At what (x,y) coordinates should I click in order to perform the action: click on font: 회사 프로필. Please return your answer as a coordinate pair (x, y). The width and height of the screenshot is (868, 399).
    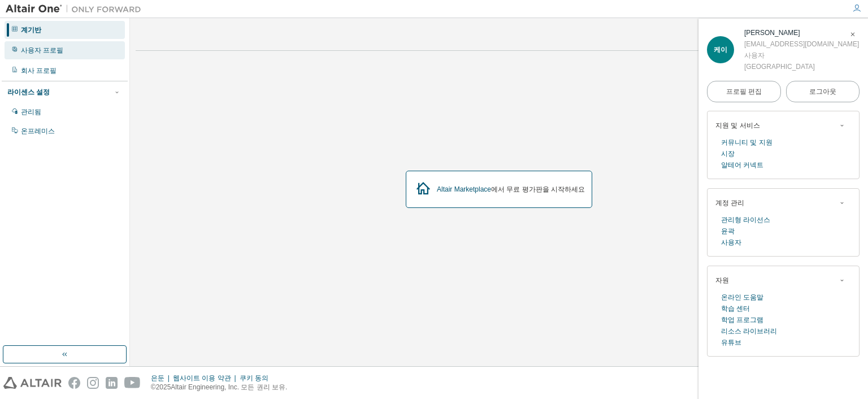
    Looking at the image, I should click on (38, 71).